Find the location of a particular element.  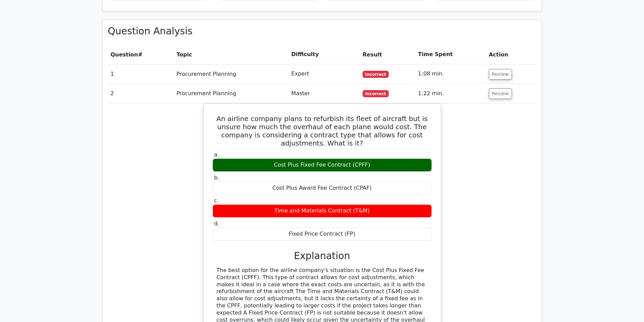

th: Difficulty is located at coordinates (324, 54).